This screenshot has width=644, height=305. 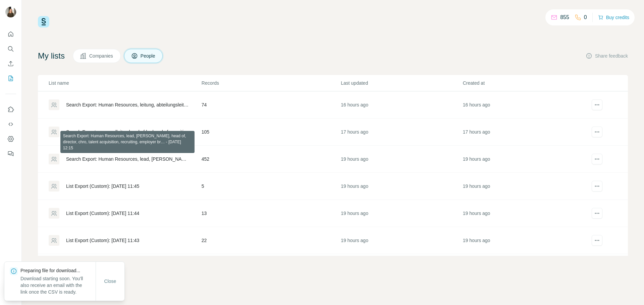 I want to click on td: 5, so click(x=271, y=186).